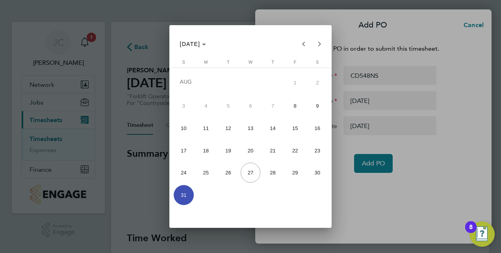 The image size is (501, 253). I want to click on span: 18, so click(205, 151).